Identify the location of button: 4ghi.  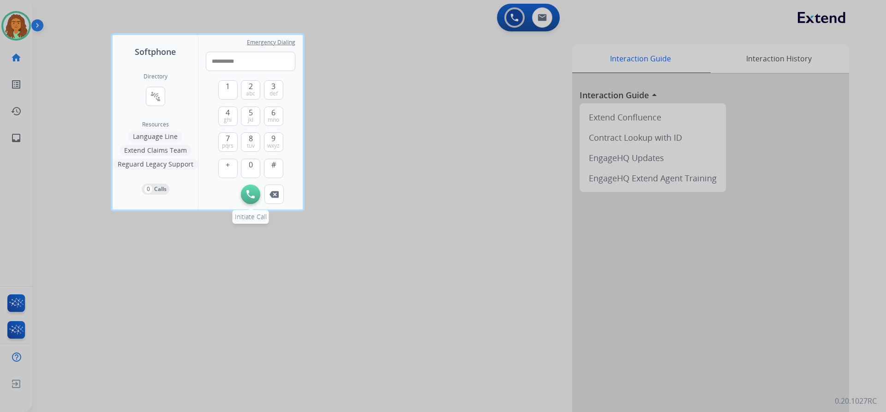
(228, 116).